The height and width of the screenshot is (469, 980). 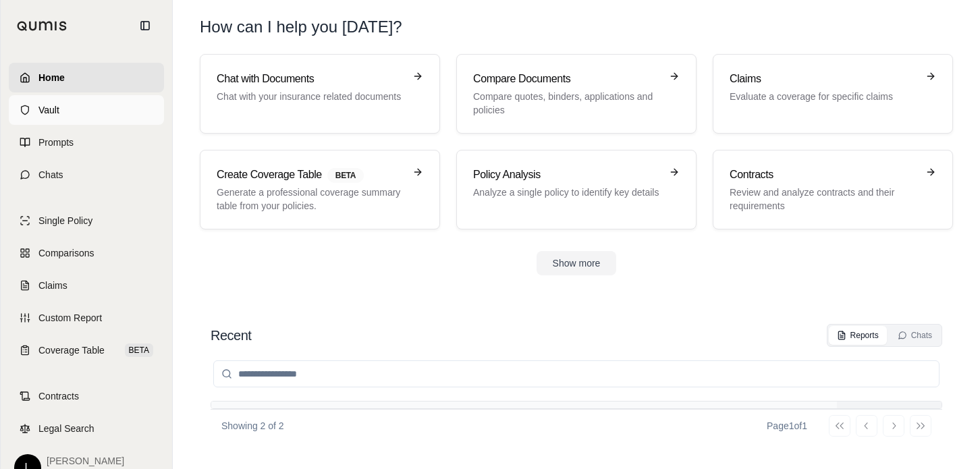 What do you see at coordinates (72, 350) in the screenshot?
I see `span: Coverage Table` at bounding box center [72, 350].